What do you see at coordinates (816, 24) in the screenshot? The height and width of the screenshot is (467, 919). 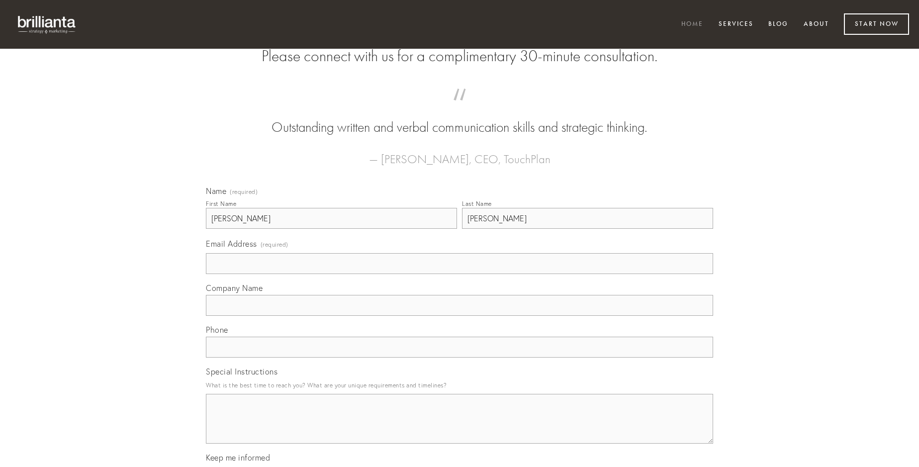 I see `a: About` at bounding box center [816, 24].